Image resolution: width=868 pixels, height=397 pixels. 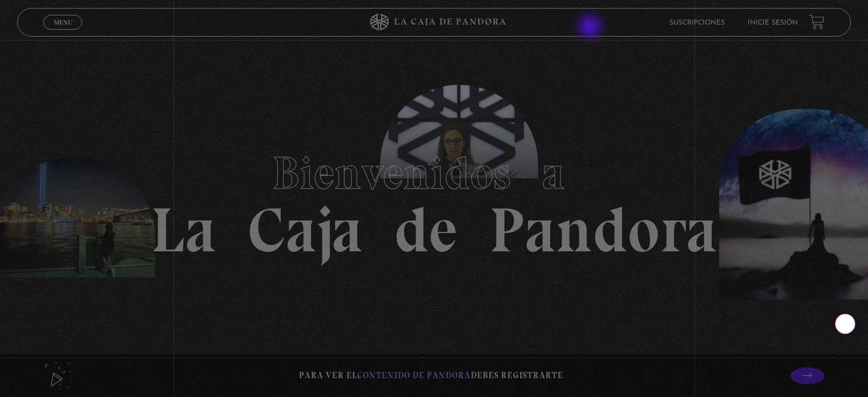 What do you see at coordinates (431, 375) in the screenshot?
I see `p: Para ver el debes registrarte` at bounding box center [431, 375].